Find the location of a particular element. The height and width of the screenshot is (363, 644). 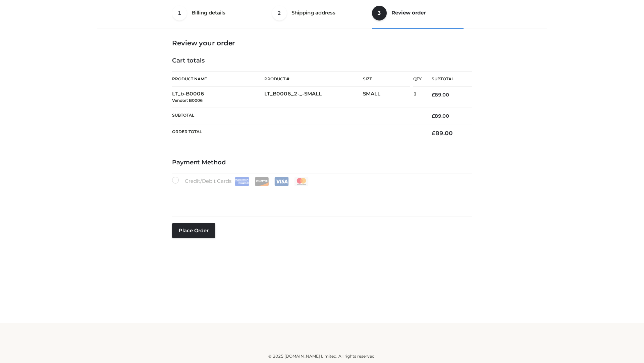

td: 1 is located at coordinates (417, 97).